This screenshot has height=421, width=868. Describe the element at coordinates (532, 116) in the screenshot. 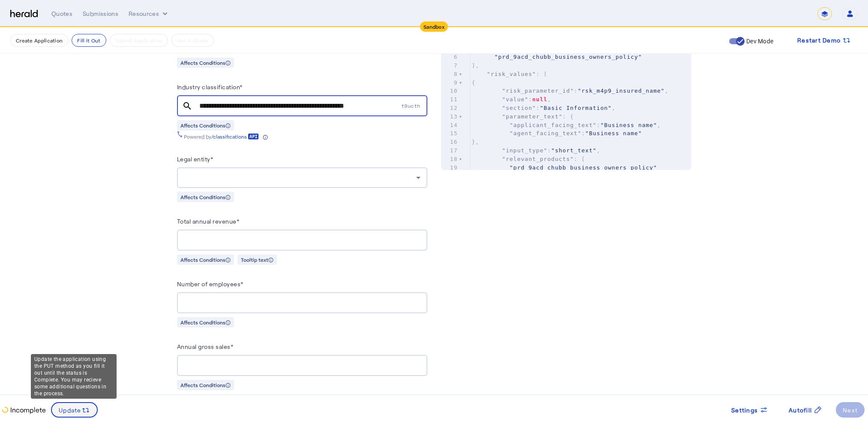

I see `span: "parameter_text"` at that location.